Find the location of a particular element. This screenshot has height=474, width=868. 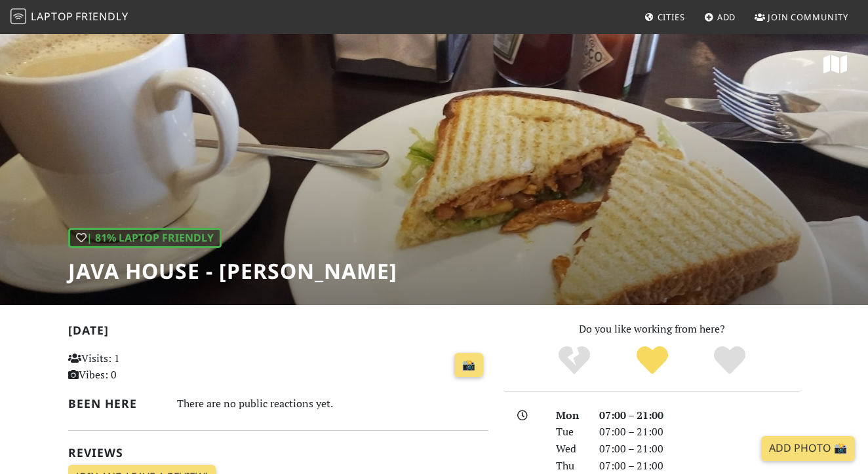

a: Join Community is located at coordinates (802, 18).